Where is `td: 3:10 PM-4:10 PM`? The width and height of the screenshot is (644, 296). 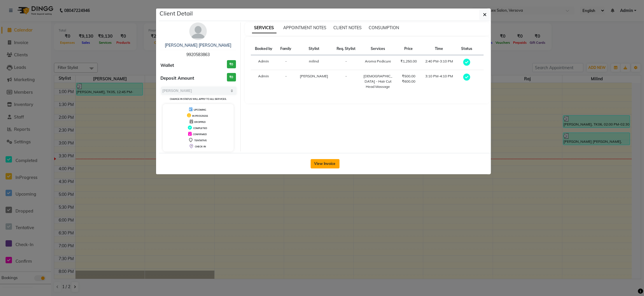
td: 3:10 PM-4:10 PM is located at coordinates (439, 81).